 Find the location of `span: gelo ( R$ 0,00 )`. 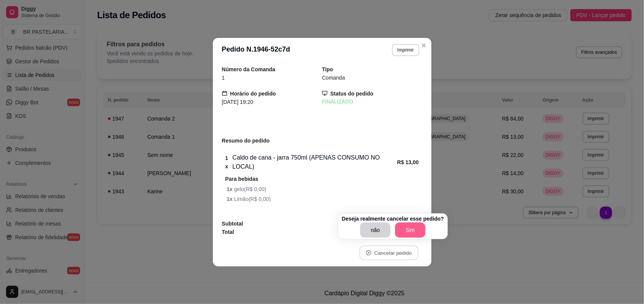

span: gelo ( R$ 0,00 ) is located at coordinates (323, 189).